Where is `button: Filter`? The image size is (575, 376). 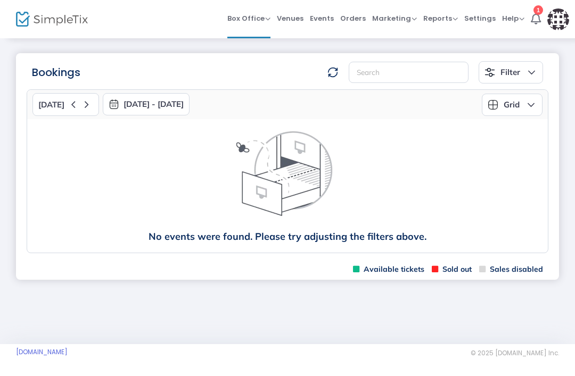
button: Filter is located at coordinates (510, 72).